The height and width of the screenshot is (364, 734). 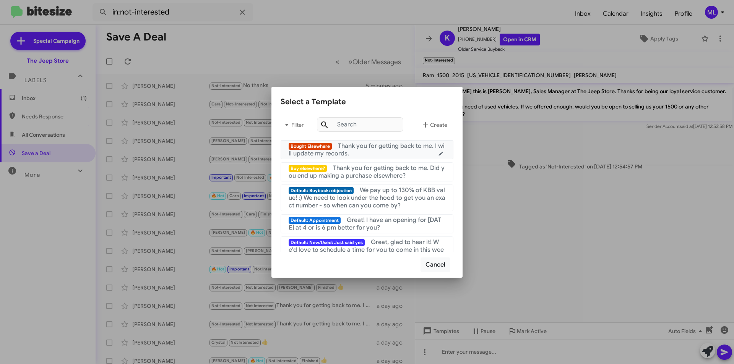 What do you see at coordinates (321, 191) in the screenshot?
I see `span: Default: Buyback: objection` at bounding box center [321, 191].